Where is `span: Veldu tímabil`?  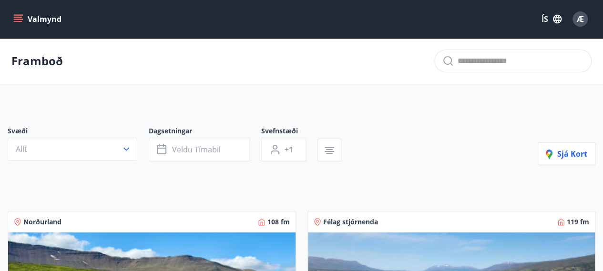
span: Veldu tímabil is located at coordinates (196, 150).